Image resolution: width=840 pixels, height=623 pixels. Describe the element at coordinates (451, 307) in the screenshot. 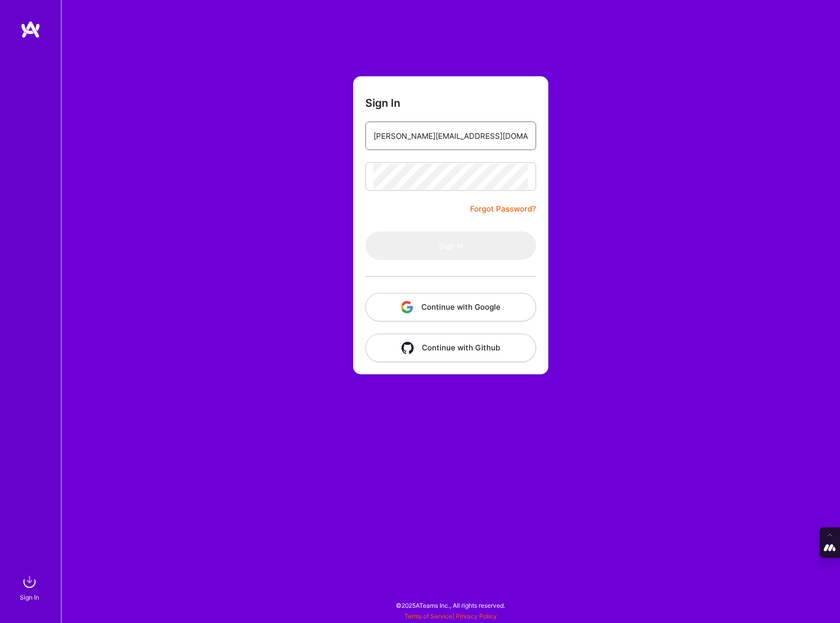

I see `button: Continue with Google` at that location.